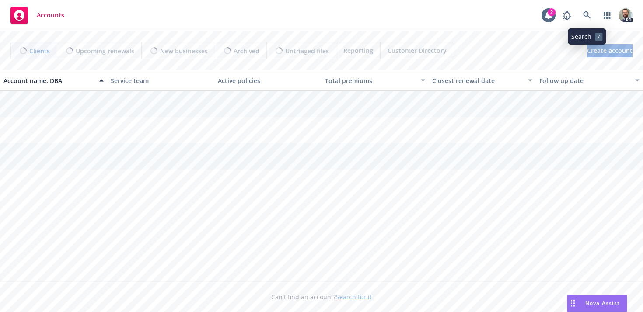 The height and width of the screenshot is (312, 643). I want to click on div: Active policies, so click(268, 81).